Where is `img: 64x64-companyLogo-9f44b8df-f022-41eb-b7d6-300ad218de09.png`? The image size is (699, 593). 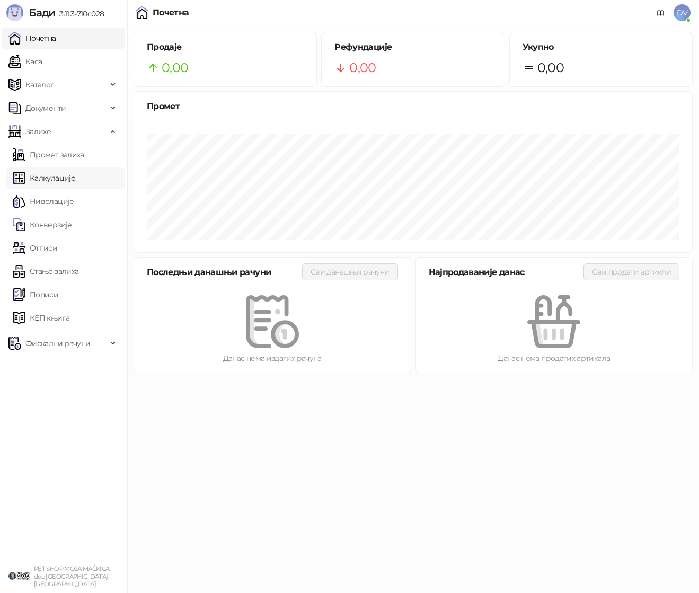
img: 64x64-companyLogo-9f44b8df-f022-41eb-b7d6-300ad218de09.png is located at coordinates (19, 576).